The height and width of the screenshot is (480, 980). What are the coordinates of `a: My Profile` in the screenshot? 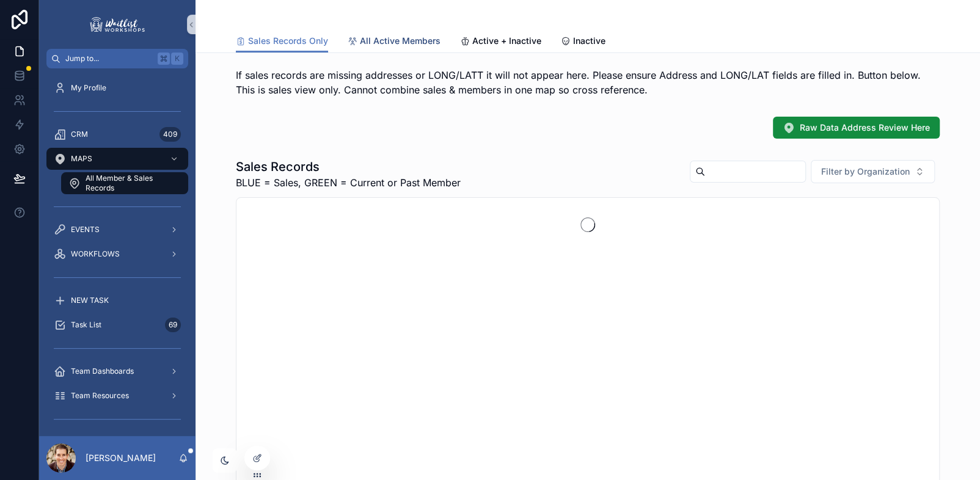 It's located at (117, 88).